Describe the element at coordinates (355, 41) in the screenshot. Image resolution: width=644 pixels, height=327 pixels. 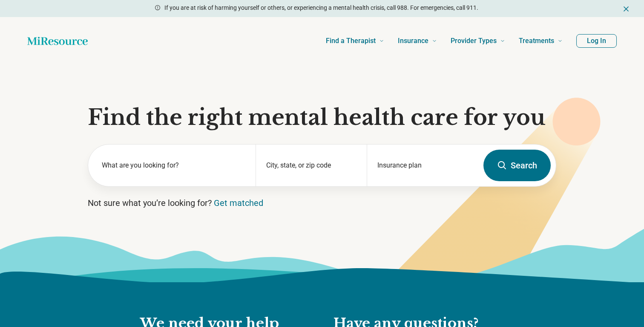
I see `a: Find a Therapist` at that location.